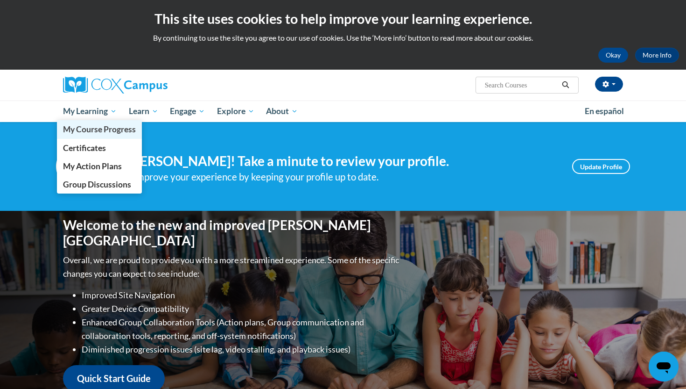  I want to click on a: Engage, so click(187, 111).